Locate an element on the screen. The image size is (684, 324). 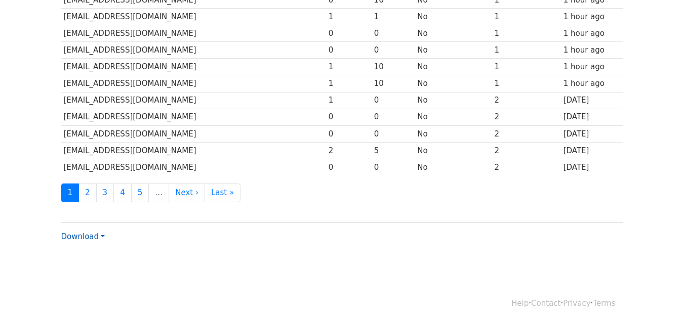
a: Terms is located at coordinates (604, 304).